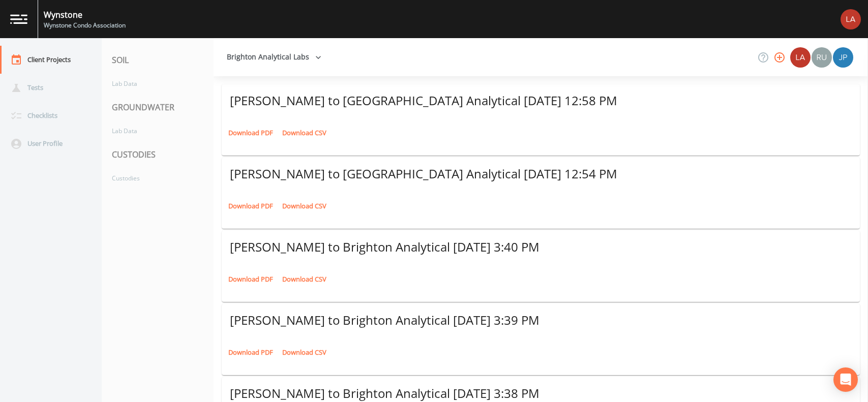 The image size is (868, 402). I want to click on div: Joshua gere Paul, so click(843, 58).